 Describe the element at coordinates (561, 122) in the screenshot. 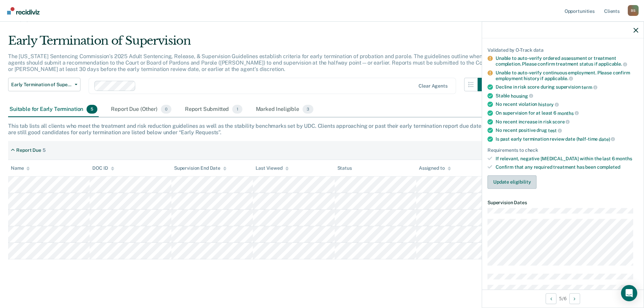

I see `span: score` at that location.